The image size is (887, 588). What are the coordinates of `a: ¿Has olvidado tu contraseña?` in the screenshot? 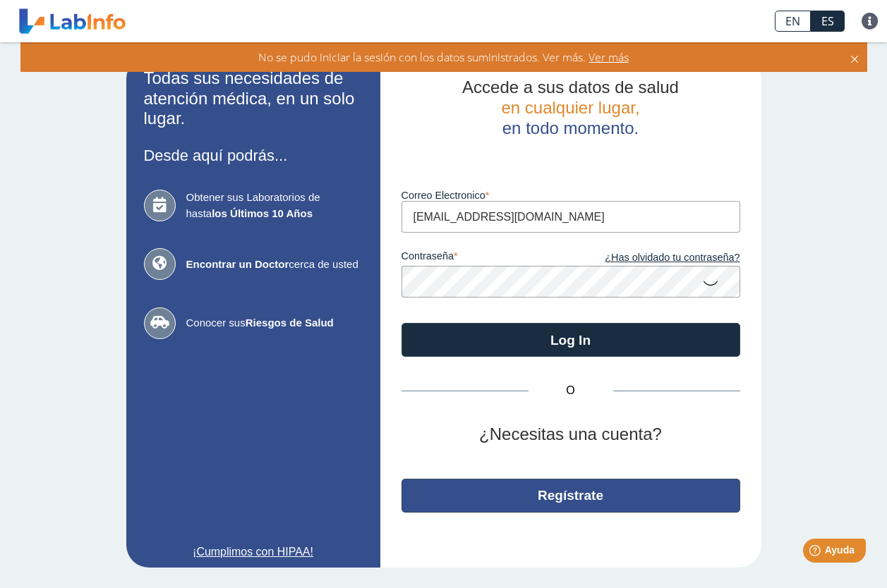 It's located at (655, 258).